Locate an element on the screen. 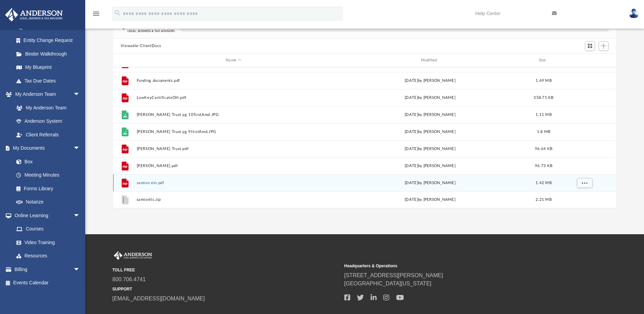  img: User Pic is located at coordinates (634, 13).